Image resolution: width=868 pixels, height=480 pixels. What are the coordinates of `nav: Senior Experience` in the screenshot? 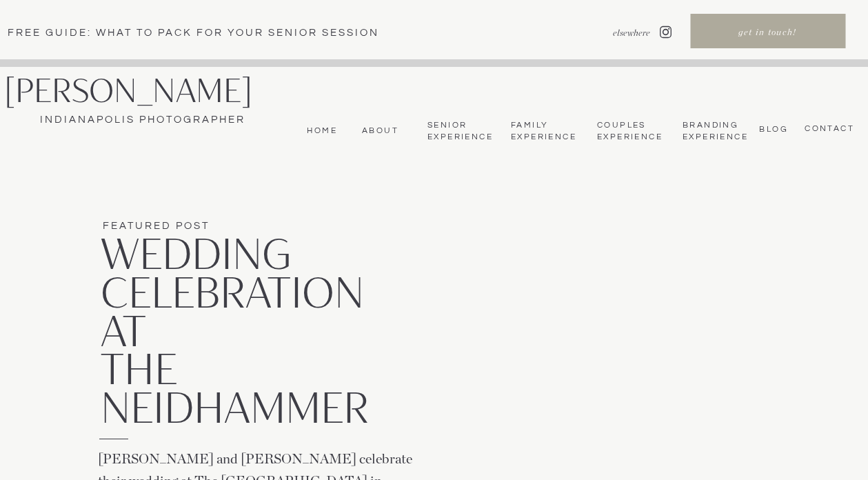 It's located at (459, 131).